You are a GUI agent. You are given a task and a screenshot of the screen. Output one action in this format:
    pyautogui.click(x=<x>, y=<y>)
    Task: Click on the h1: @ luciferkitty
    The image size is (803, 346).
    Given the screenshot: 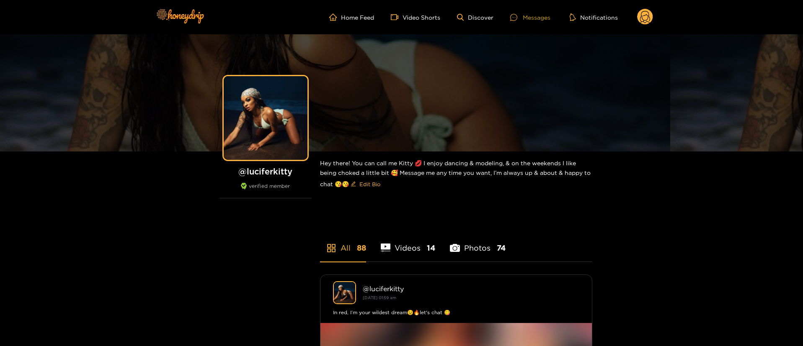 What is the action you would take?
    pyautogui.click(x=266, y=171)
    